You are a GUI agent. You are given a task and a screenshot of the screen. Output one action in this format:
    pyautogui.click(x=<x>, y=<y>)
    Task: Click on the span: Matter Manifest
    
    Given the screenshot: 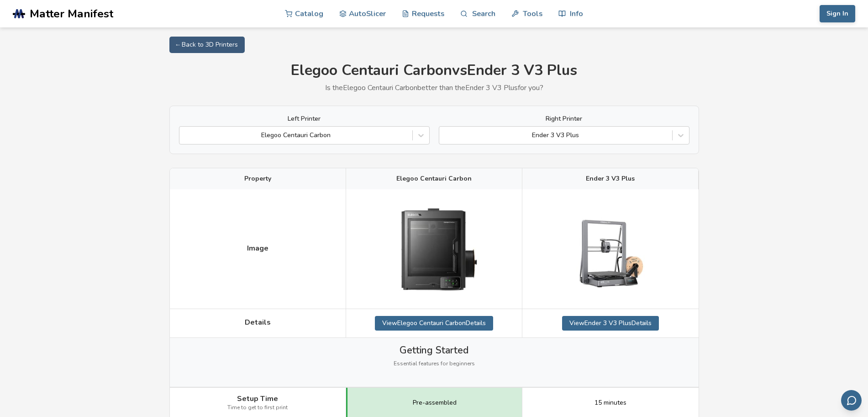 What is the action you would take?
    pyautogui.click(x=72, y=14)
    